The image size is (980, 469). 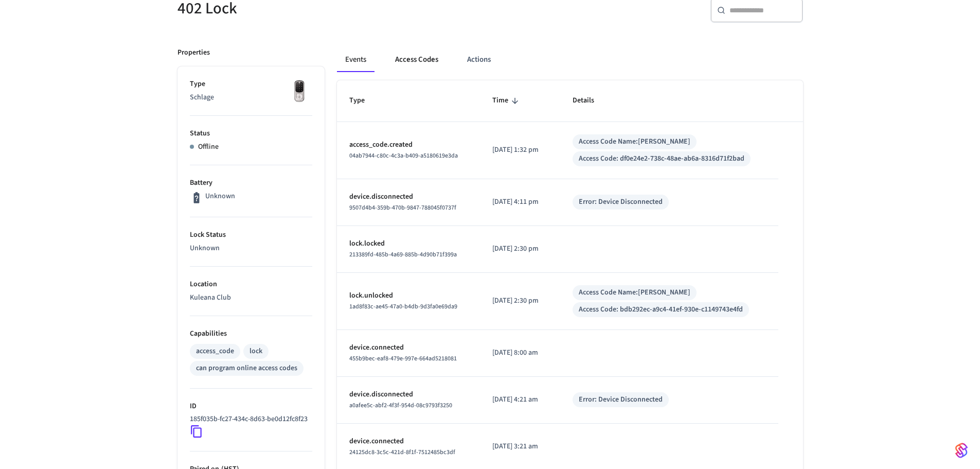 What do you see at coordinates (409, 295) in the screenshot?
I see `p: lock.unlocked` at bounding box center [409, 295].